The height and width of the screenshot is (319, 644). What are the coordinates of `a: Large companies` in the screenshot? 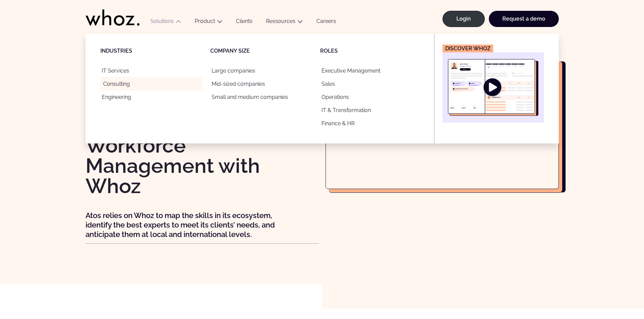 It's located at (261, 71).